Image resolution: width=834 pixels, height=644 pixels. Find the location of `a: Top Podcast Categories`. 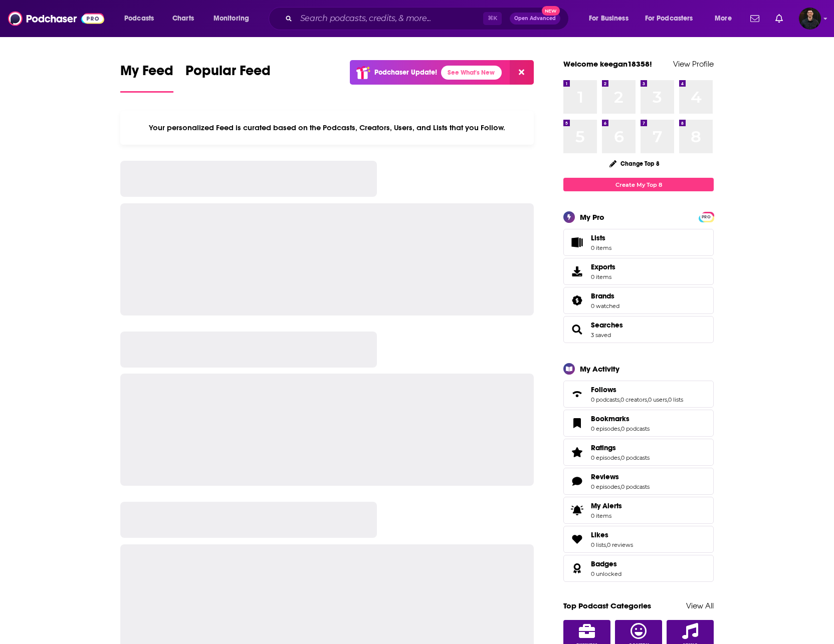

a: Top Podcast Categories is located at coordinates (607, 606).